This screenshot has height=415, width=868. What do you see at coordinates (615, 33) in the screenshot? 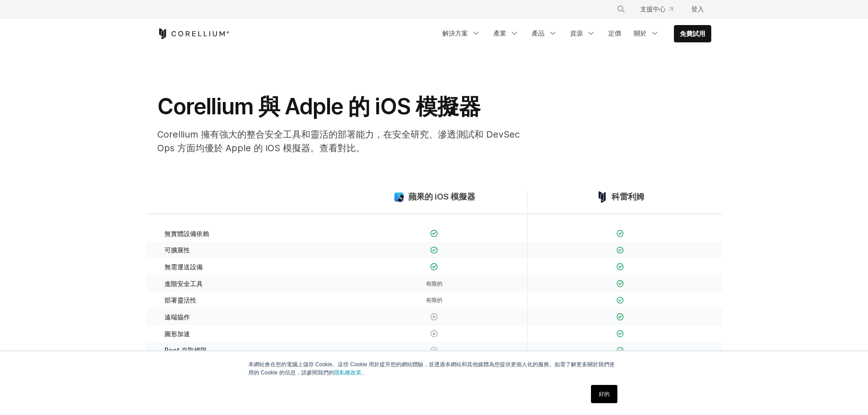
I see `font: 定價` at bounding box center [615, 33].